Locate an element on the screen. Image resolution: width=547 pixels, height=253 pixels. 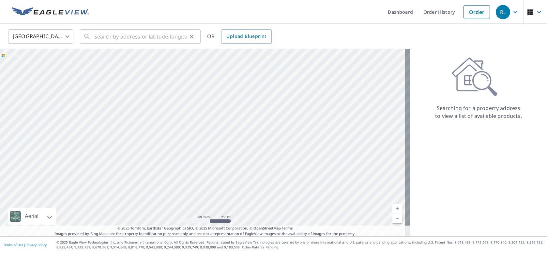
div: RL is located at coordinates (503, 12).